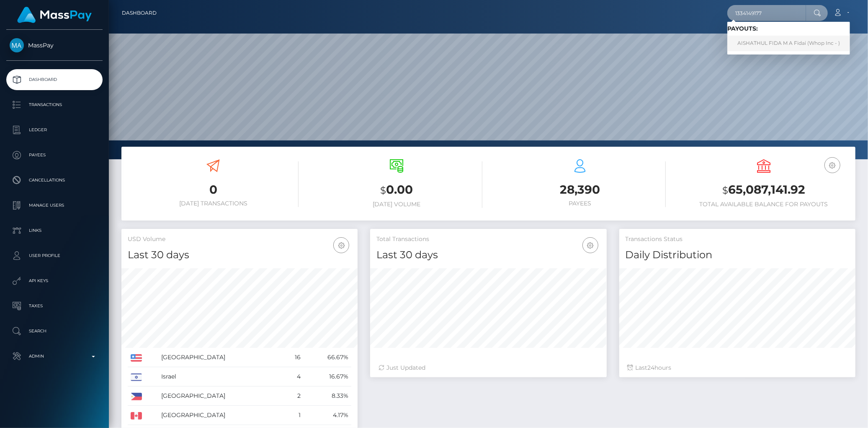 The height and width of the screenshot is (428, 868). I want to click on td: 66.67%, so click(327, 358).